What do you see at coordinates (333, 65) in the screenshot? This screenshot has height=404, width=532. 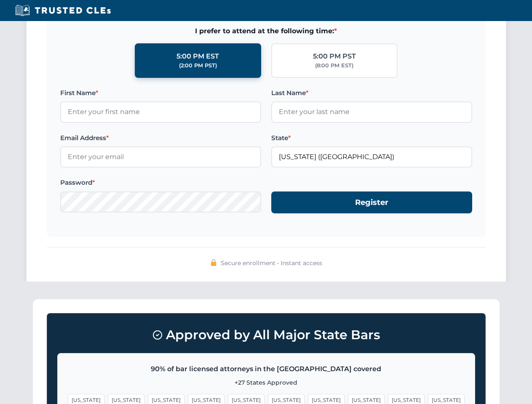 I see `div: (8:00 PM EST)` at bounding box center [333, 65].